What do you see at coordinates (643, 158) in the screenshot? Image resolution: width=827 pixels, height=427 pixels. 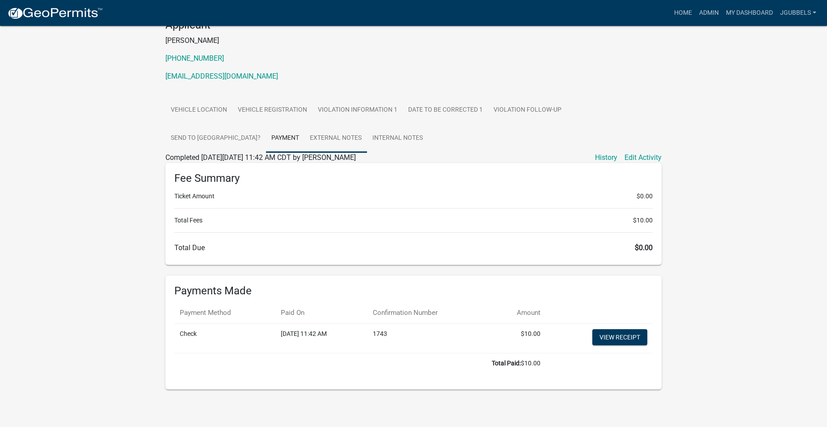 I see `a: Edit Activity` at bounding box center [643, 158].